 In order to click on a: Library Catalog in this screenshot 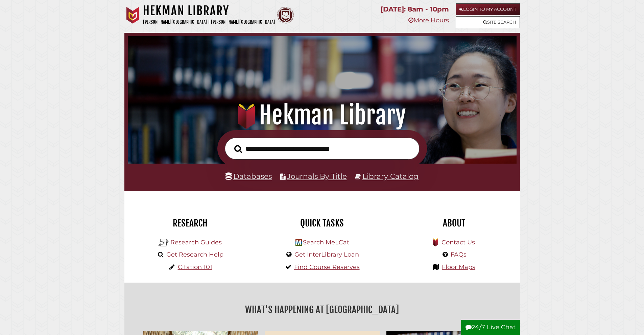, I will do `click(391, 176)`.